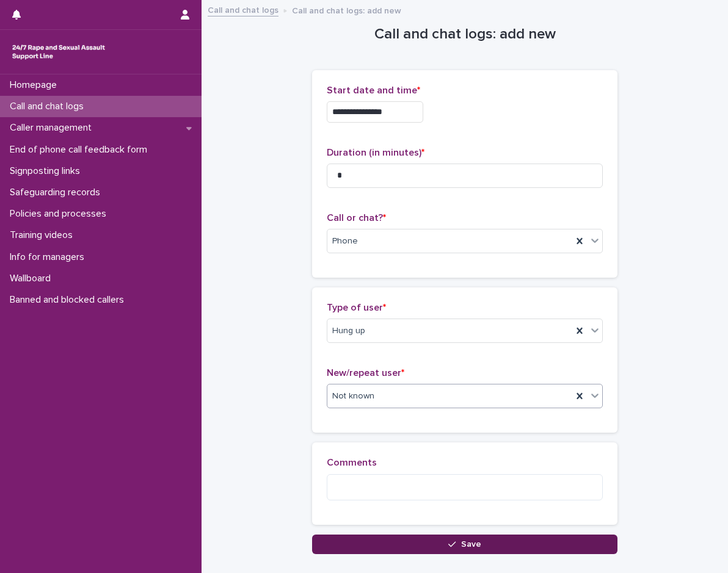 Image resolution: width=728 pixels, height=573 pixels. Describe the element at coordinates (353, 396) in the screenshot. I see `span: Not known` at that location.